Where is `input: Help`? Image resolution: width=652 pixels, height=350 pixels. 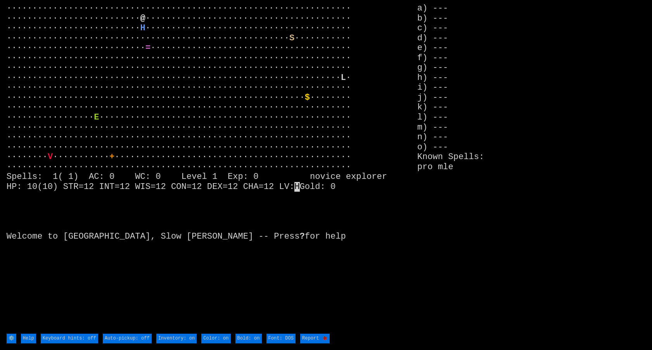
input: Help is located at coordinates (28, 339).